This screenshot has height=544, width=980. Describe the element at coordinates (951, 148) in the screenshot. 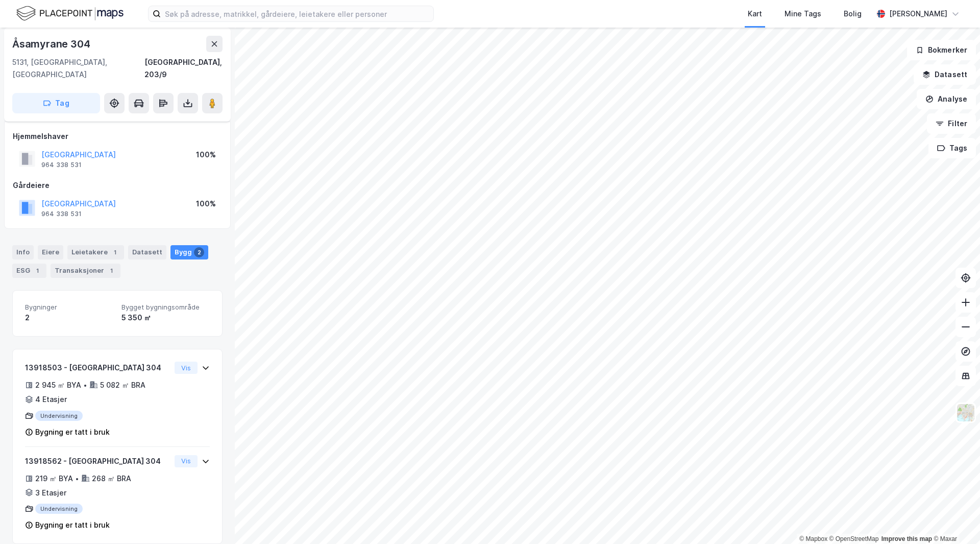

I see `button: Tags` at that location.